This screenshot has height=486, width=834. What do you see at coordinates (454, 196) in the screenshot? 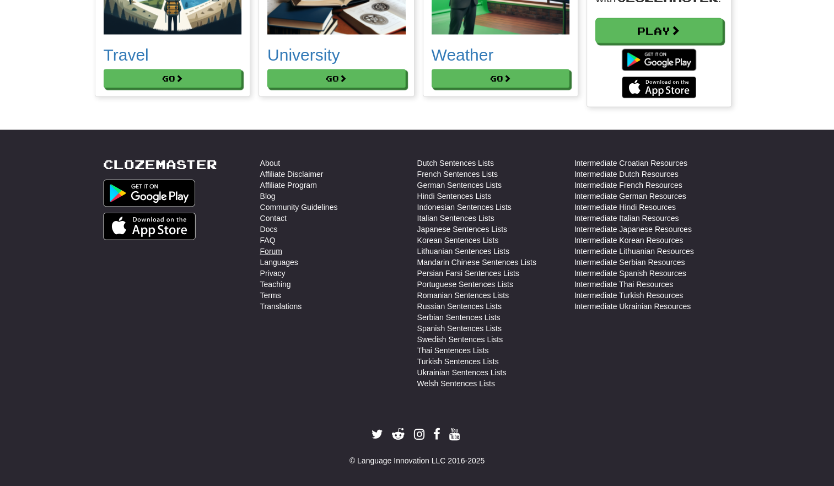
I see `a: Hindi Sentences Lists` at bounding box center [454, 196].